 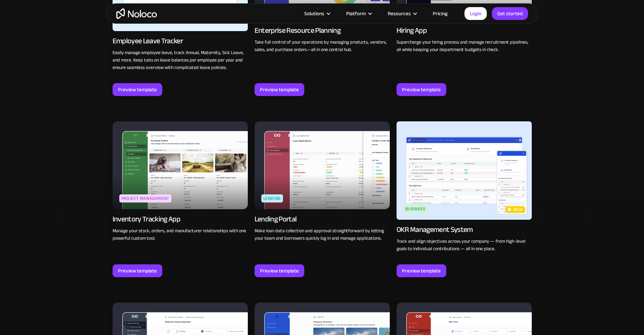 What do you see at coordinates (322, 46) in the screenshot?
I see `p: Take full control of your operations by managing products, vendors, sales, and purchase orders—al...` at bounding box center [322, 46].